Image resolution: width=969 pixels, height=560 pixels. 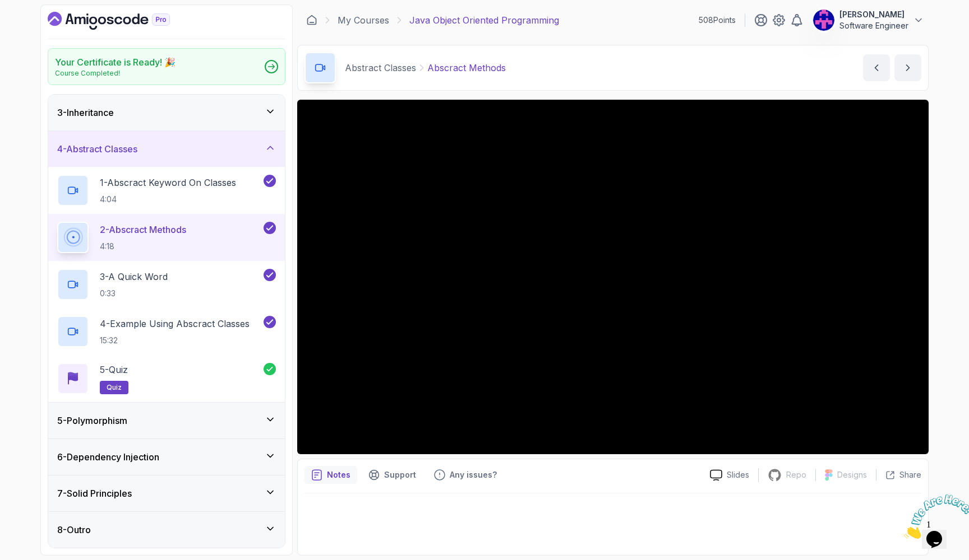 I want to click on p: 0:33, so click(x=134, y=294).